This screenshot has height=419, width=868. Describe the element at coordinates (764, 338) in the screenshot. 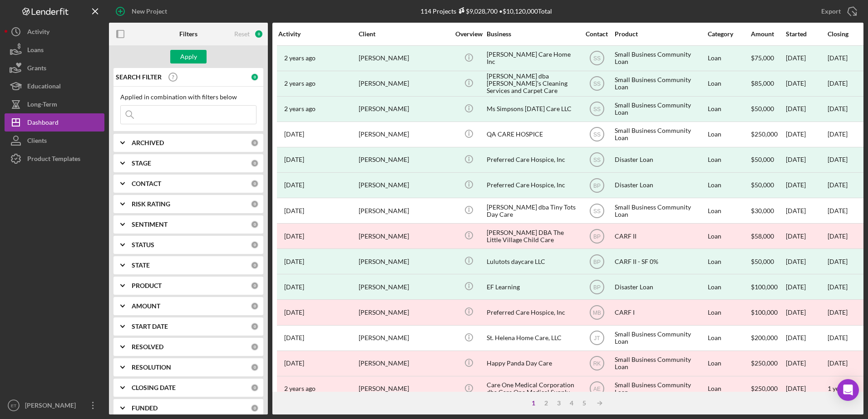

I see `span: $200,000` at that location.